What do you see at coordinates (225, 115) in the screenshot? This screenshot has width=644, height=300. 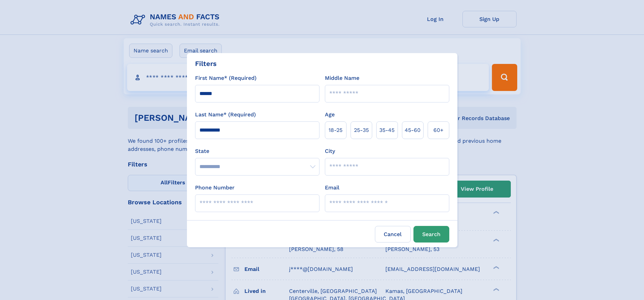 I see `label: Last Name* (Required)` at bounding box center [225, 115].